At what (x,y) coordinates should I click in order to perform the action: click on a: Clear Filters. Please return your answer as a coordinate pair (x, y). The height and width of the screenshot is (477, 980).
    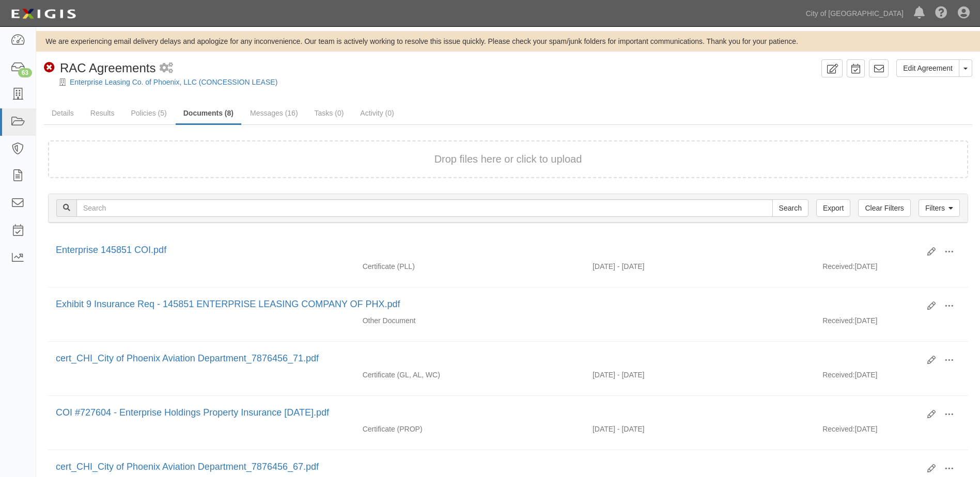
    Looking at the image, I should click on (884, 208).